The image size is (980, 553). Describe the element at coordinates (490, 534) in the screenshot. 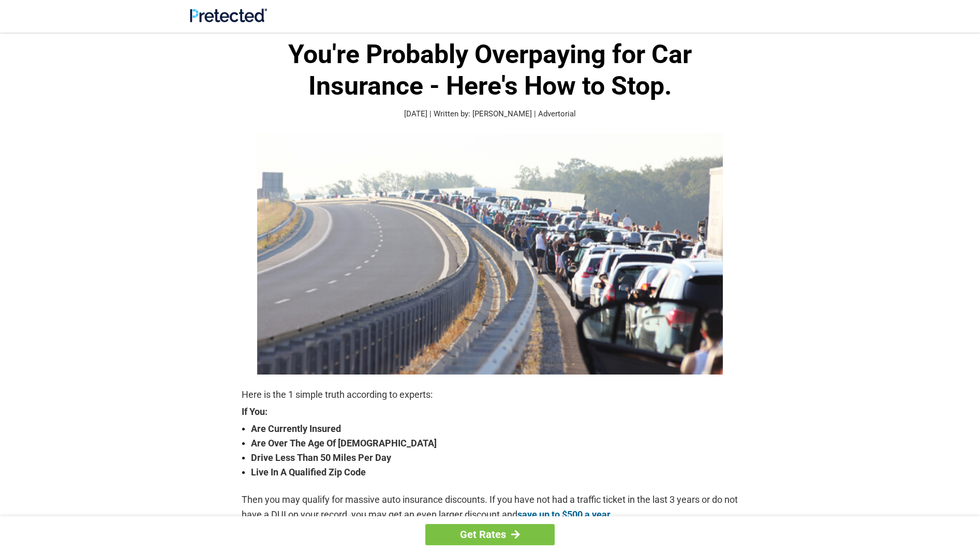

I see `a: Get Rates` at that location.